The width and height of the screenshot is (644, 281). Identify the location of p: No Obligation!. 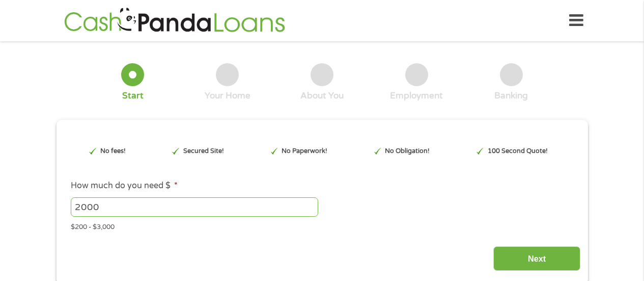
(407, 151).